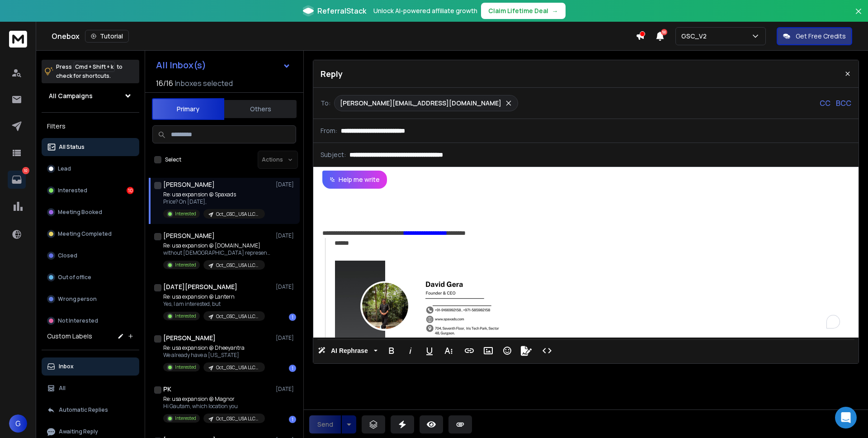 This screenshot has height=438, width=868. What do you see at coordinates (71, 147) in the screenshot?
I see `p: All Status` at bounding box center [71, 147].